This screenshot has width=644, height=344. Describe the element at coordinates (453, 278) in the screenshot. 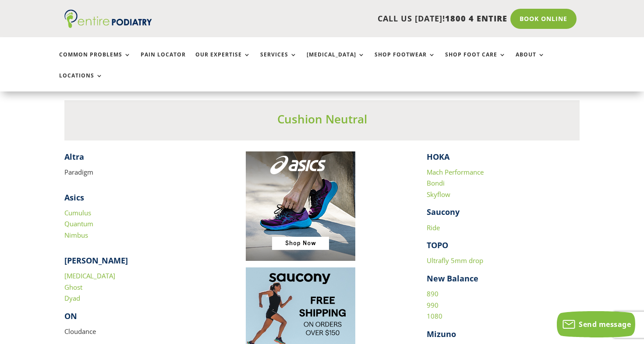

I see `strong: New Balance` at that location.